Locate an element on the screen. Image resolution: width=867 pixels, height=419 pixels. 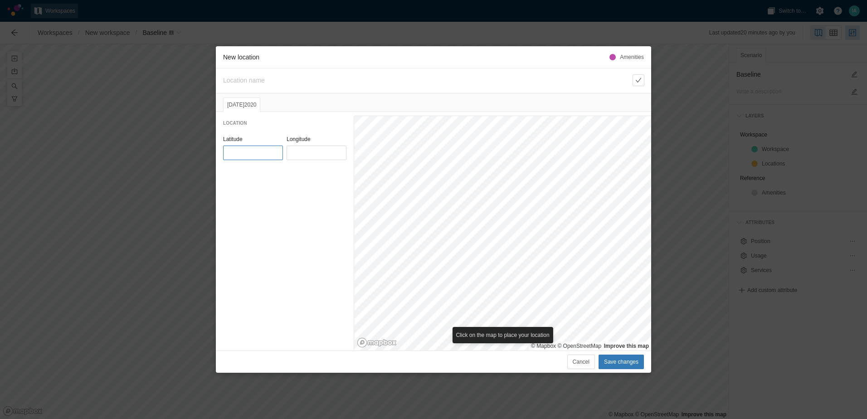
a: OpenStreetMap is located at coordinates (579, 346).